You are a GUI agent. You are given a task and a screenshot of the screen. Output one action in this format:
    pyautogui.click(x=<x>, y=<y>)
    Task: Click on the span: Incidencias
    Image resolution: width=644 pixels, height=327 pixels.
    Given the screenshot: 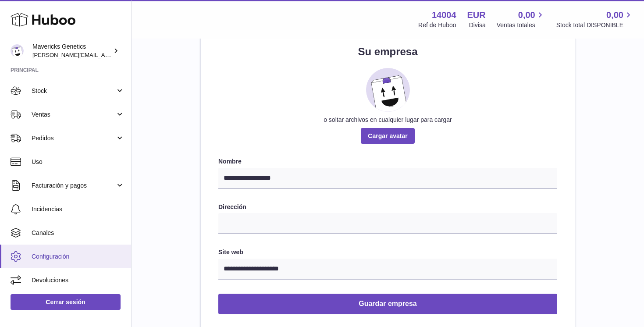 What is the action you would take?
    pyautogui.click(x=78, y=209)
    